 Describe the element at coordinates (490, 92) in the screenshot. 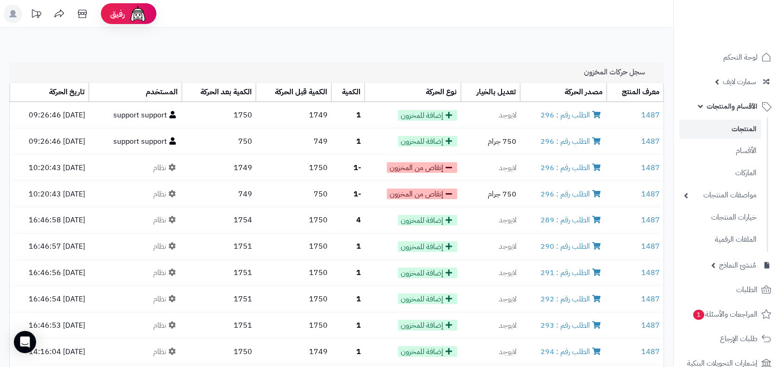

I see `th: تعديل بالخيار` at that location.